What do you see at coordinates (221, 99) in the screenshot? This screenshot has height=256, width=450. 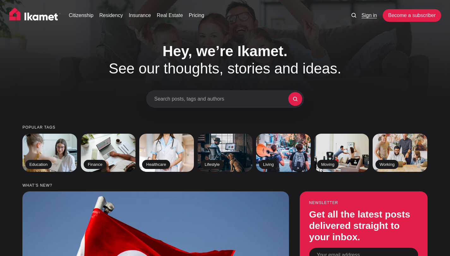 I see `span: Search posts, tags and authors` at bounding box center [221, 99].